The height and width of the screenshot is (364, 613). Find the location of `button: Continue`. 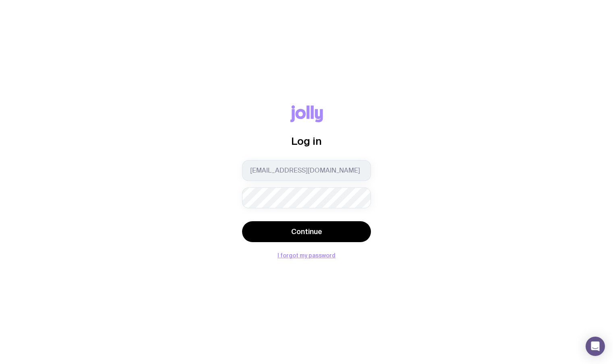

button: Continue is located at coordinates (306, 232).